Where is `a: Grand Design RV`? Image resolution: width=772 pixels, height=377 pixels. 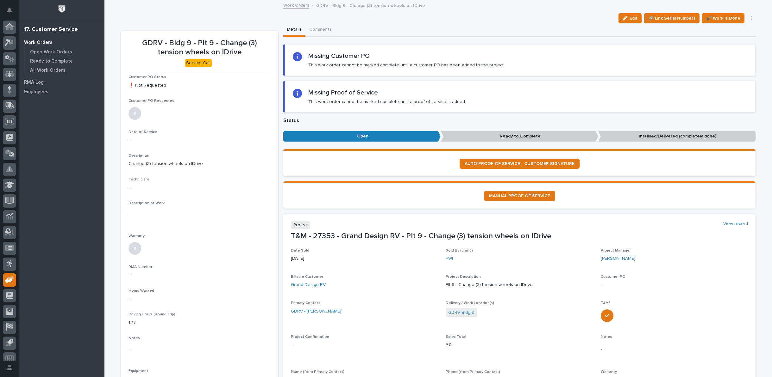
a: Grand Design RV is located at coordinates (308, 285).